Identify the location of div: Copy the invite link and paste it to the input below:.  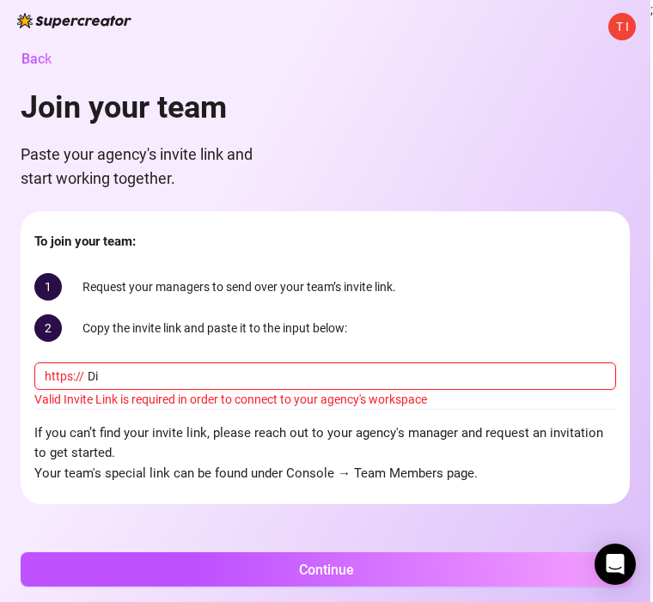
(325, 328).